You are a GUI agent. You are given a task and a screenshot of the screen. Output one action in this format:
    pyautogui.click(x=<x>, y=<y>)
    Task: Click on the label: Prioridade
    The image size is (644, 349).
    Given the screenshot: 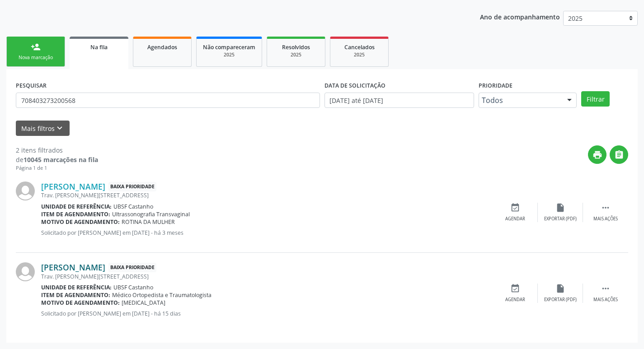 What is the action you would take?
    pyautogui.click(x=496, y=85)
    